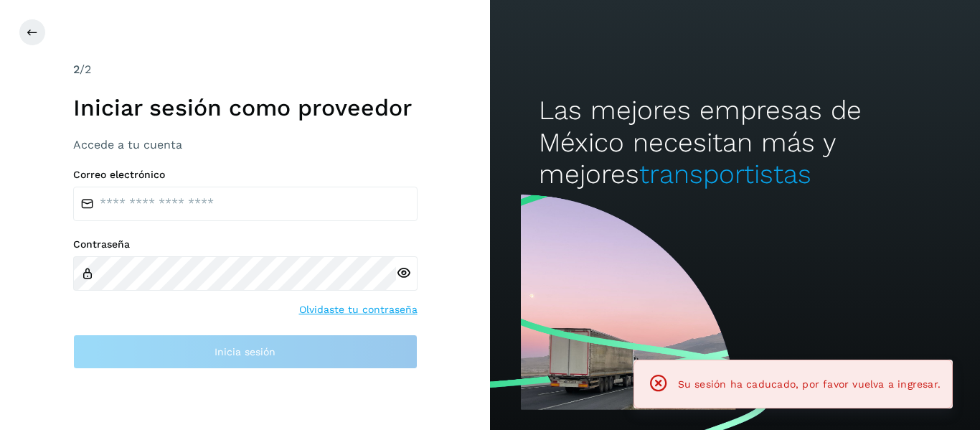 Image resolution: width=980 pixels, height=430 pixels. I want to click on button: Inicia sesión, so click(245, 351).